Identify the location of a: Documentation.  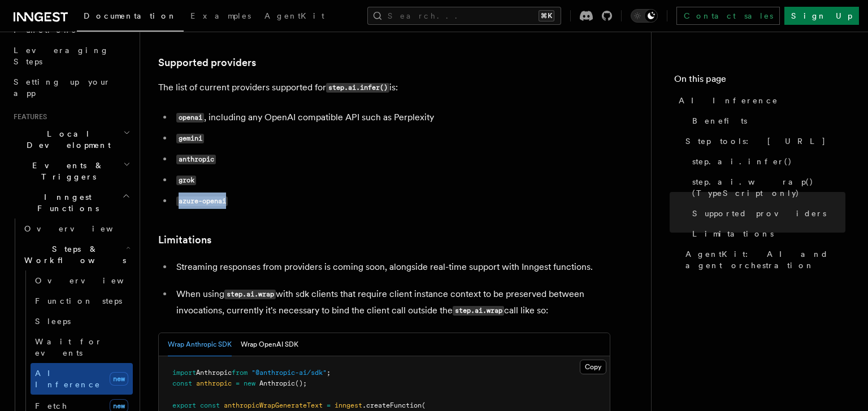
(130, 18).